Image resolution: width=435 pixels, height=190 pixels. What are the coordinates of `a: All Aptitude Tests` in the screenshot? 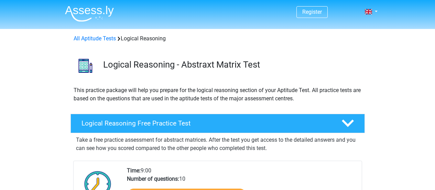 It's located at (95, 38).